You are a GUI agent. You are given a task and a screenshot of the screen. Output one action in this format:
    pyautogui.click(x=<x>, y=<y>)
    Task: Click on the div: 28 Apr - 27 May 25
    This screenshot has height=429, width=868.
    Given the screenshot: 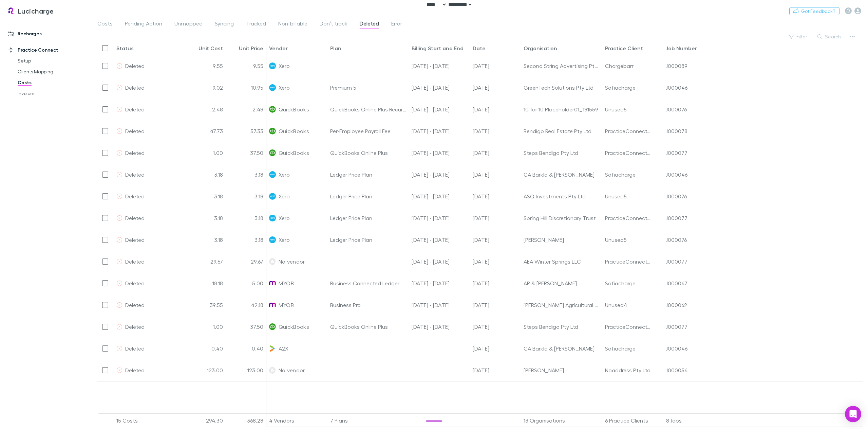 What is the action you would take?
    pyautogui.click(x=440, y=66)
    